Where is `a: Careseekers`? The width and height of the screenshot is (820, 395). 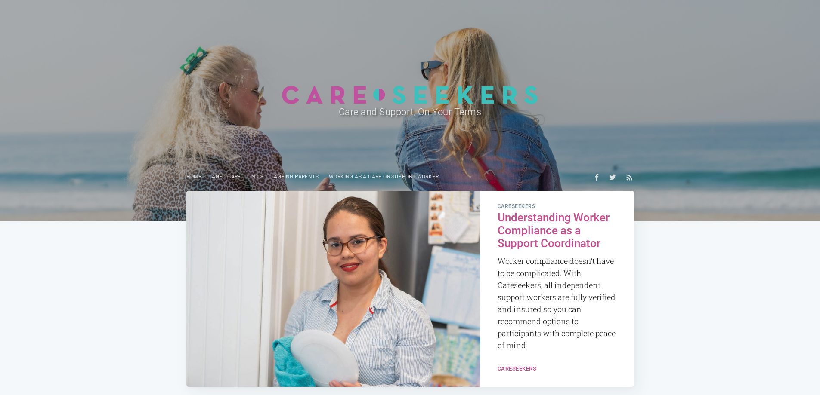
a: Careseekers is located at coordinates (517, 369).